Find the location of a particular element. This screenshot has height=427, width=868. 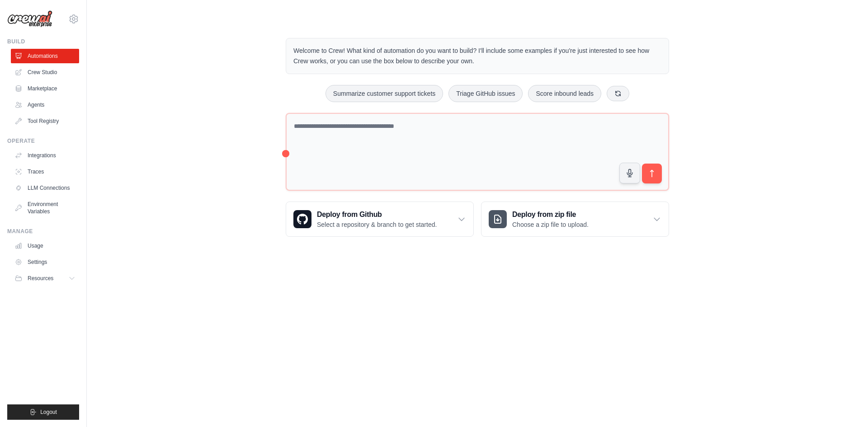

div: Build is located at coordinates (43, 41).